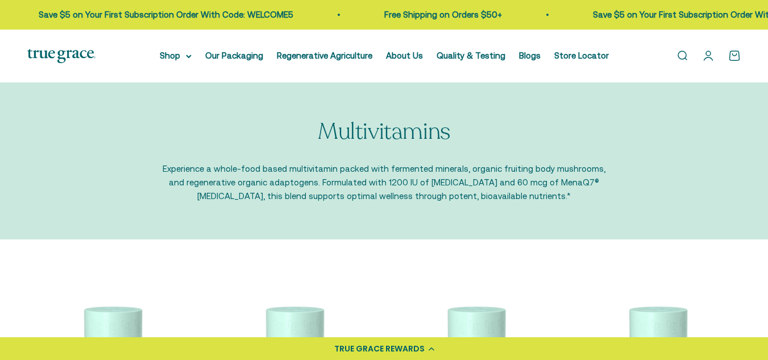 The width and height of the screenshot is (768, 360). I want to click on a: Store Locator, so click(581, 55).